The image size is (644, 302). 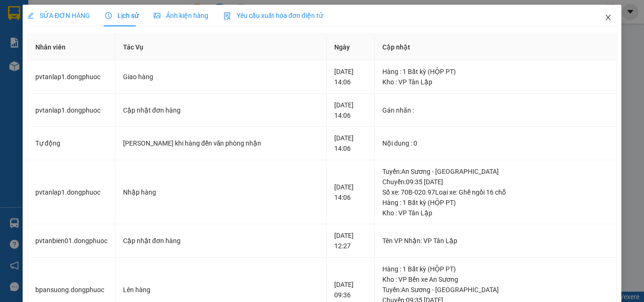 I want to click on div: Gán nhãn :, so click(x=496, y=110).